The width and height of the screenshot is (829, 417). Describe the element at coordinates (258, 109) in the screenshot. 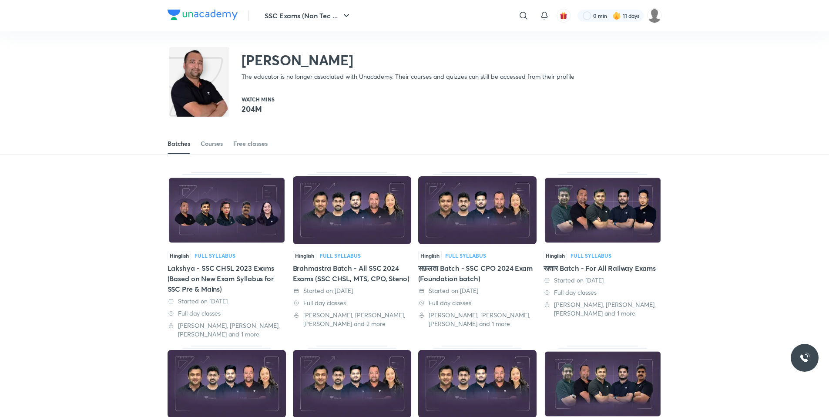

I see `p: 204M` at that location.